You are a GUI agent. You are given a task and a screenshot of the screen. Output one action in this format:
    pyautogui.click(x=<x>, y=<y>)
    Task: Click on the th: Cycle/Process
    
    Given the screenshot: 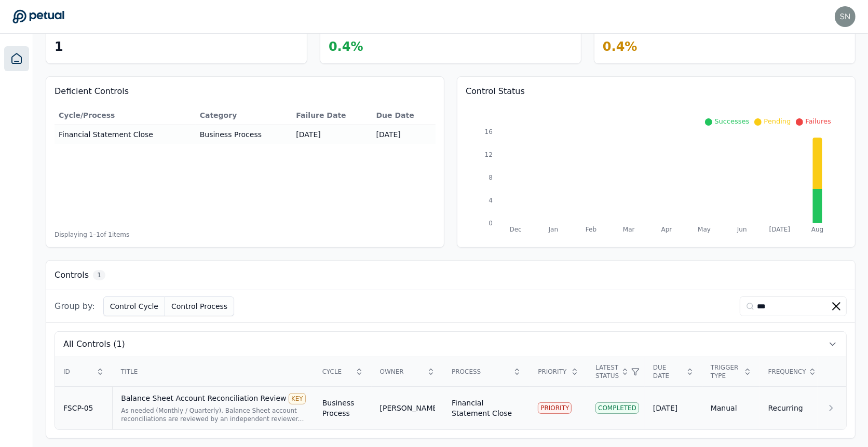 What is the action you would take?
    pyautogui.click(x=125, y=115)
    